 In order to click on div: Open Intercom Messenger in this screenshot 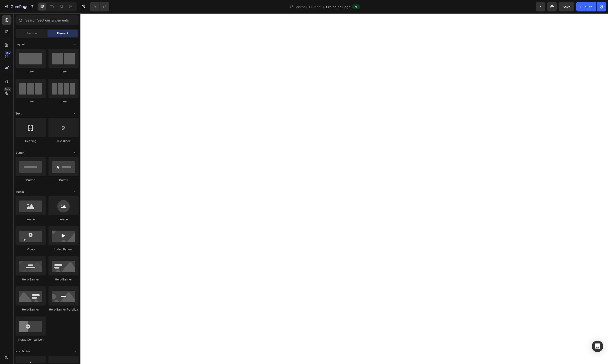, I will do `click(598, 347)`.